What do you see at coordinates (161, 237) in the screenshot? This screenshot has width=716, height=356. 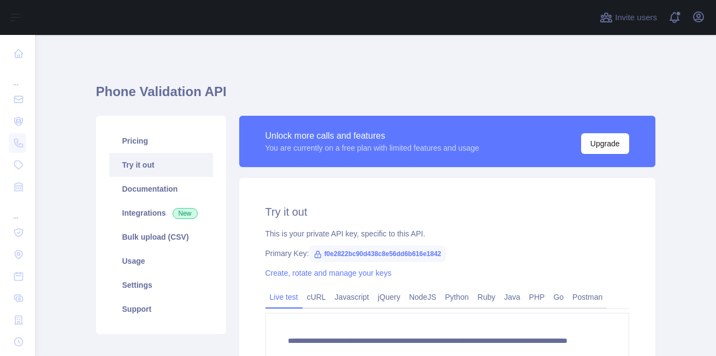 I see `a: Bulk upload (CSV)` at bounding box center [161, 237].